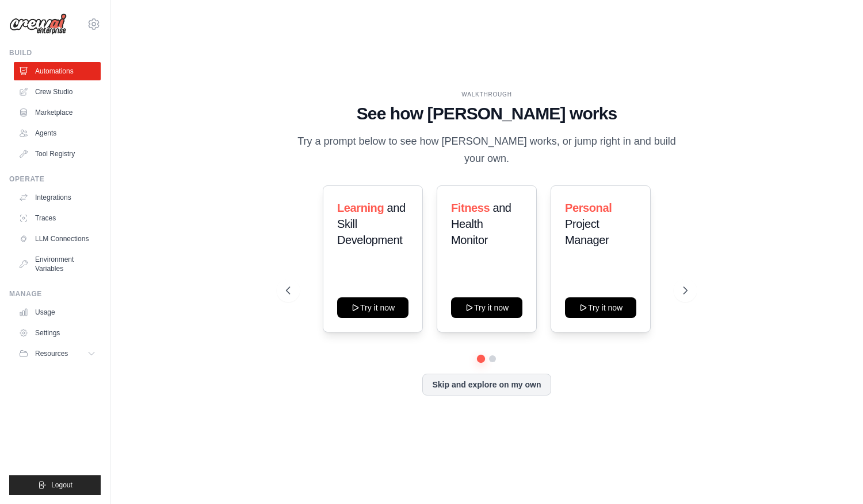 Image resolution: width=863 pixels, height=504 pixels. Describe the element at coordinates (56, 113) in the screenshot. I see `a: Marketplace` at that location.